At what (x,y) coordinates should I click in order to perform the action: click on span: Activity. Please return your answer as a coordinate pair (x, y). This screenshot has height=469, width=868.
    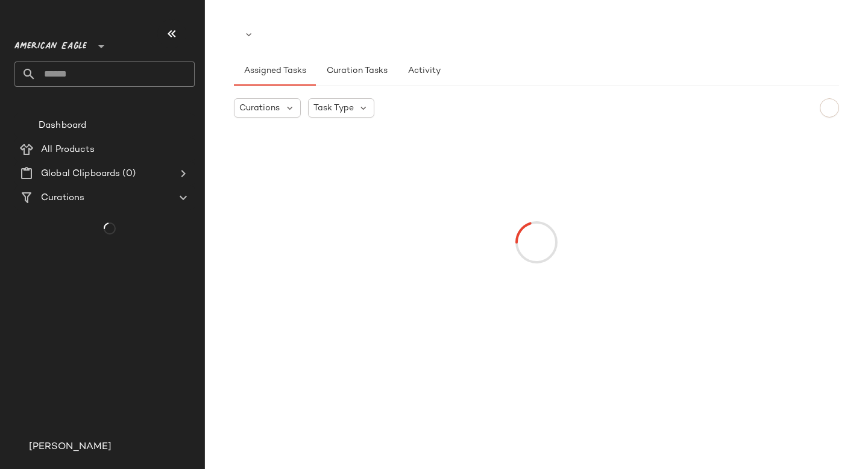
    Looking at the image, I should click on (423, 71).